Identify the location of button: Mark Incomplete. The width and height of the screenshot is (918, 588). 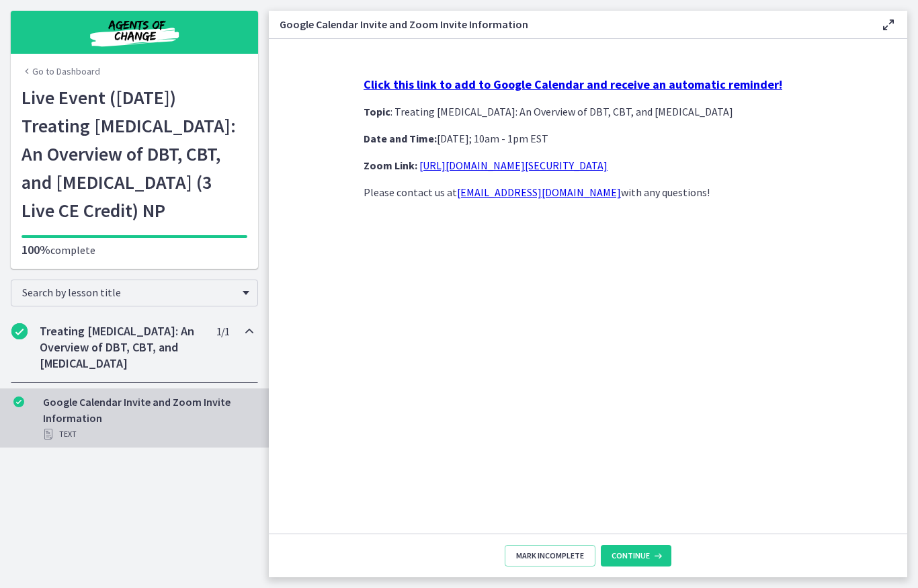
(549, 556).